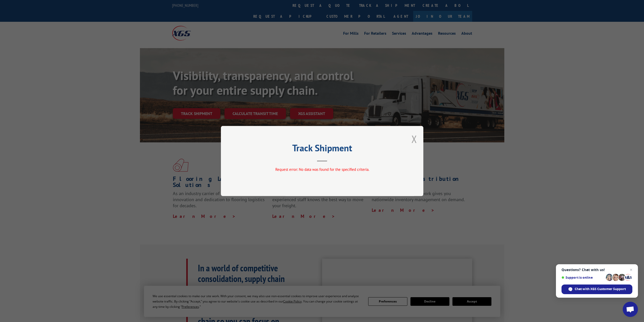  Describe the element at coordinates (631, 310) in the screenshot. I see `div: Open chat` at that location.